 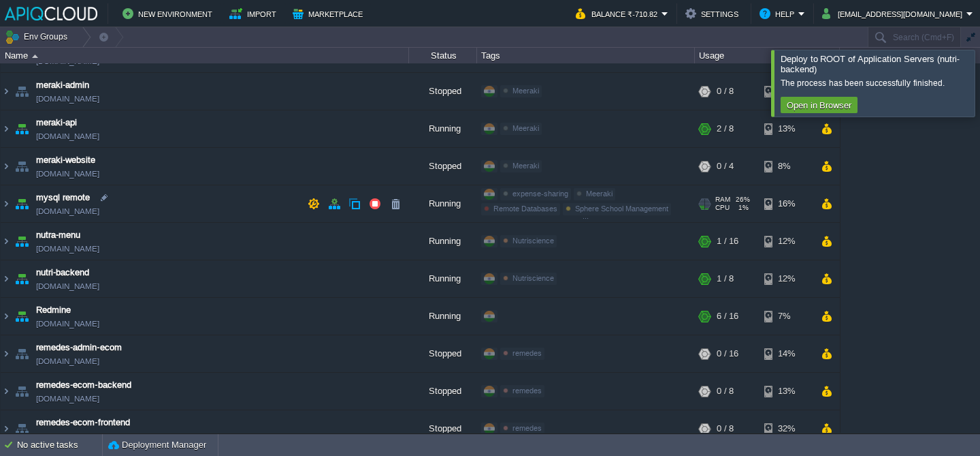 I want to click on div: Tags, so click(x=586, y=55).